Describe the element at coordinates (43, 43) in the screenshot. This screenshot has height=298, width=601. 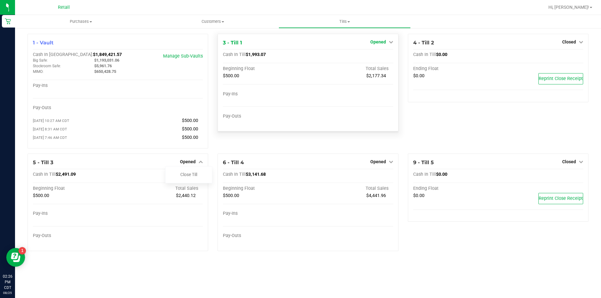
I see `span: 1 - Vault` at that location.